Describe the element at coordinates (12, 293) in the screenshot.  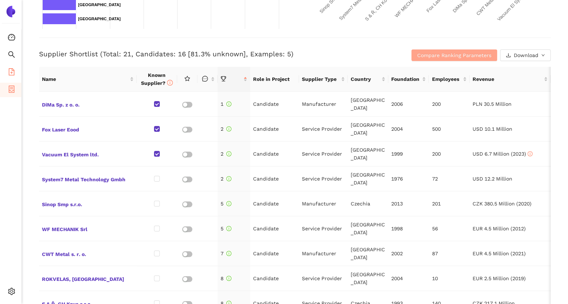
I see `span: setting` at that location.